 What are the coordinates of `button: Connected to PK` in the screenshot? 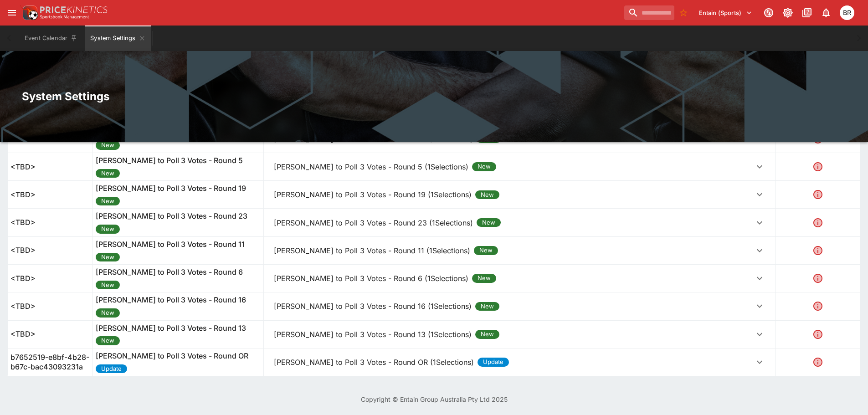 It's located at (769, 12).